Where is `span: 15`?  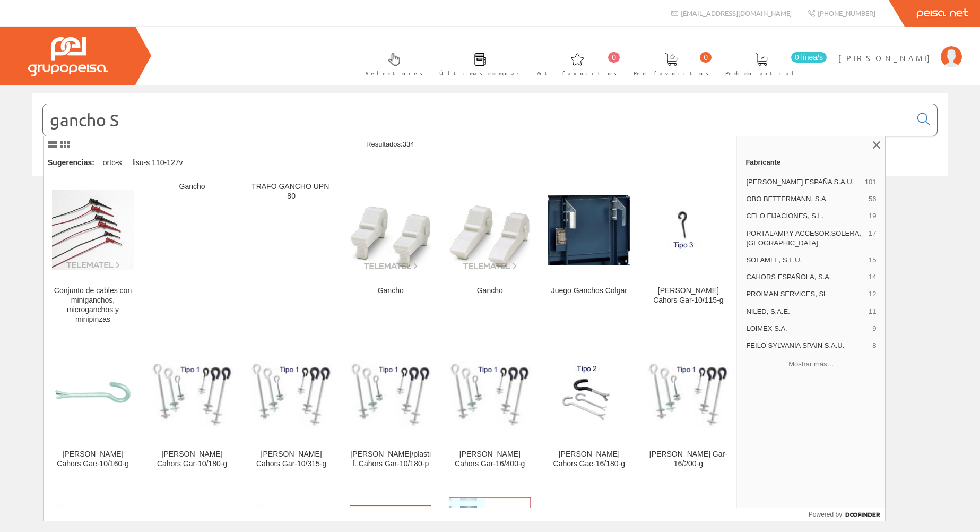 span: 15 is located at coordinates (872, 260).